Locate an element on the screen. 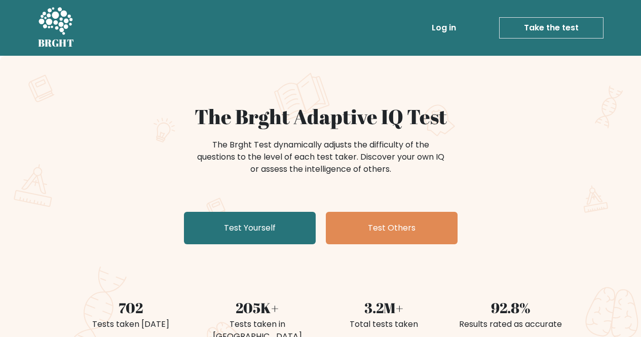 This screenshot has width=641, height=337. h5: BRGHT is located at coordinates (56, 43).